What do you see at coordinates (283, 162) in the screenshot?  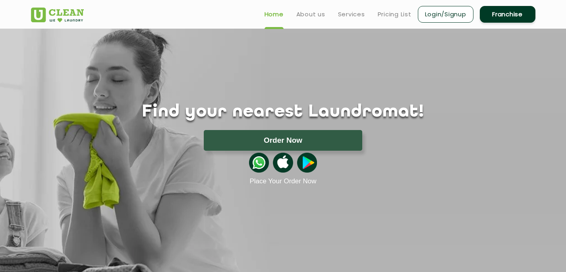 I see `img: apple-icon.png` at bounding box center [283, 162].